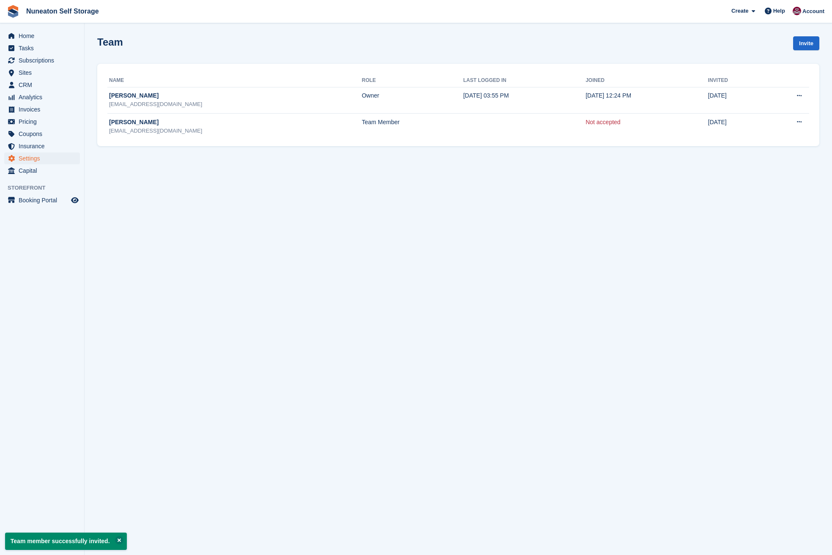 The image size is (832, 555). Describe the element at coordinates (44, 134) in the screenshot. I see `span: Coupons` at that location.